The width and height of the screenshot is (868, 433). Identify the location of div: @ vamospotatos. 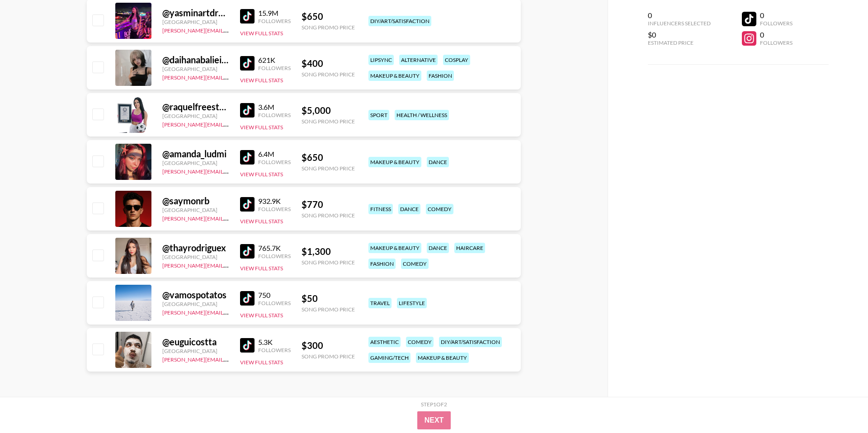
(196, 295).